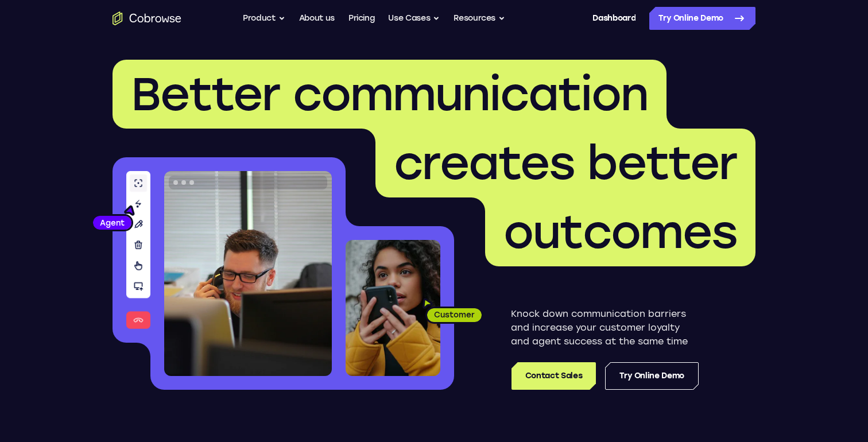 The width and height of the screenshot is (868, 442). I want to click on img: A customer support agent talking on the phone, so click(248, 274).